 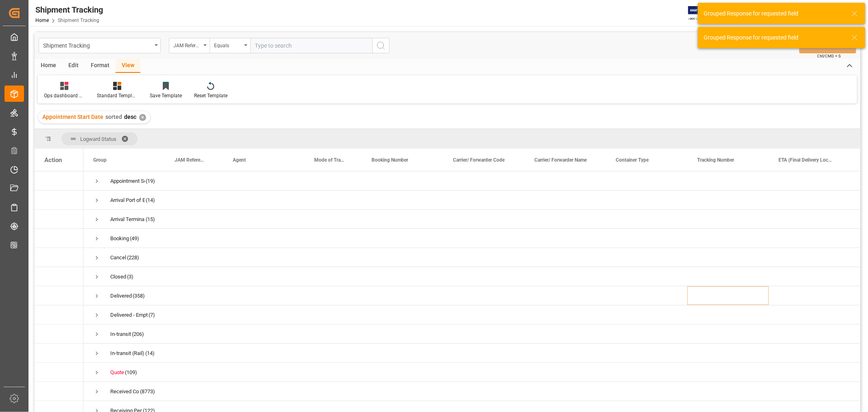 I want to click on span: Carrier/ Forwarder Name, so click(x=560, y=160).